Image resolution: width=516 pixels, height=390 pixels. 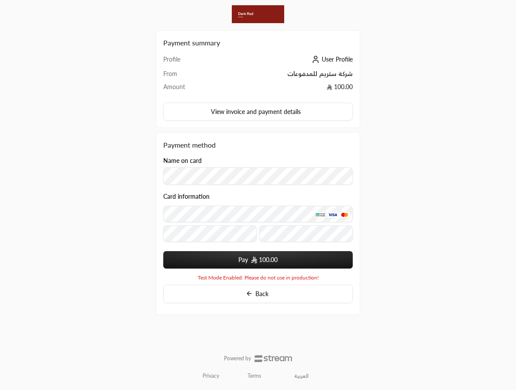 What do you see at coordinates (258, 112) in the screenshot?
I see `button: View invoice and payment details` at bounding box center [258, 112].